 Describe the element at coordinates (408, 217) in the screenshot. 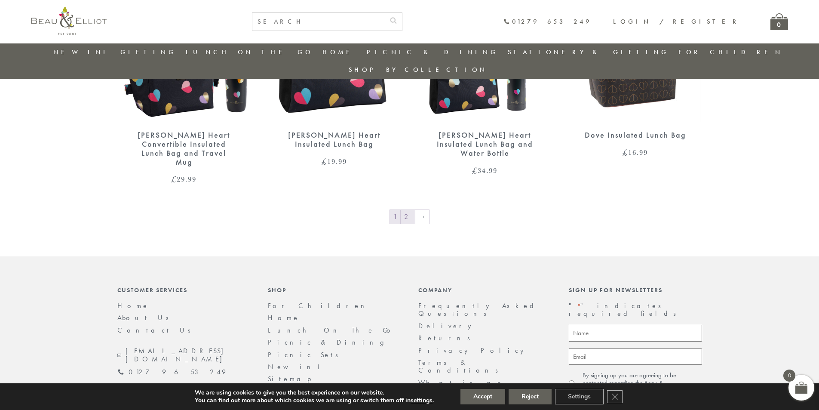

I see `a: Page 2` at that location.